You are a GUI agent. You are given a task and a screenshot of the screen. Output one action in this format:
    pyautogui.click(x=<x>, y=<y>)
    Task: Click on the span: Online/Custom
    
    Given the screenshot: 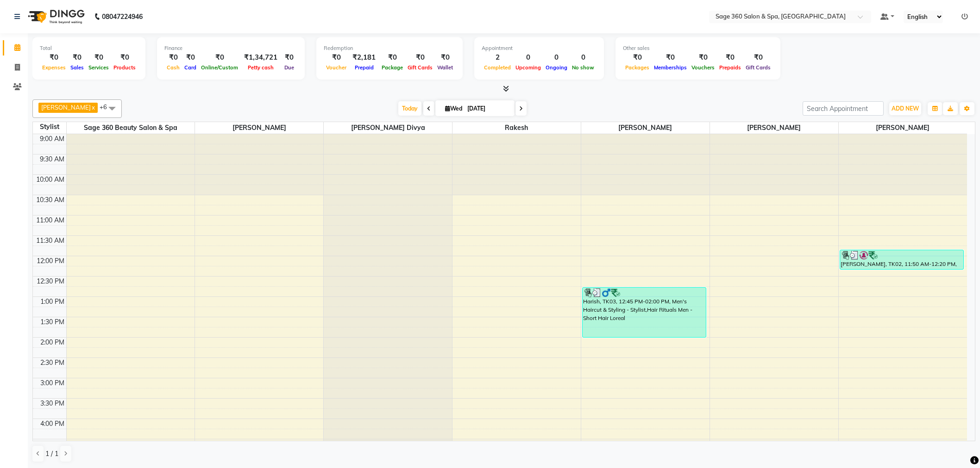 What is the action you would take?
    pyautogui.click(x=219, y=68)
    